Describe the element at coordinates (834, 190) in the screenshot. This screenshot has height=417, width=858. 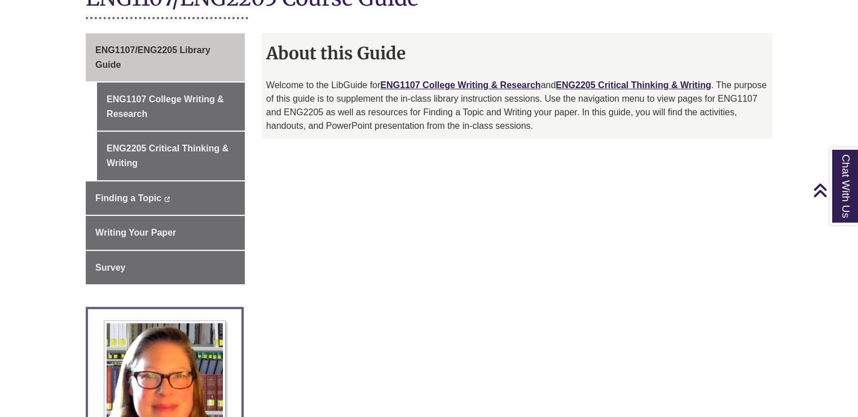
I see `a: Back to Top` at that location.